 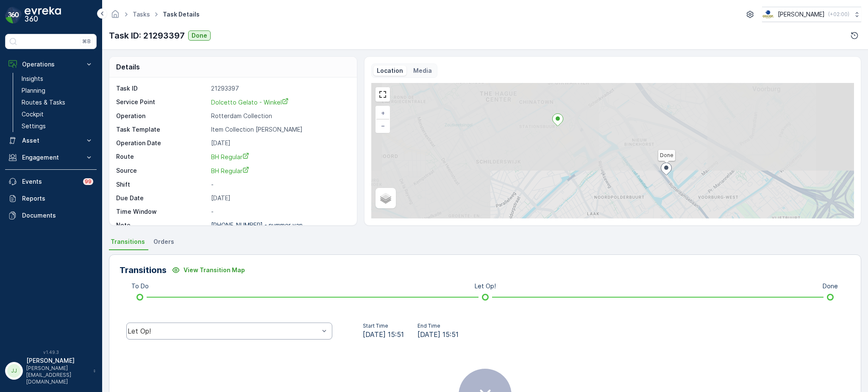 I want to click on p: Task Template, so click(x=162, y=129).